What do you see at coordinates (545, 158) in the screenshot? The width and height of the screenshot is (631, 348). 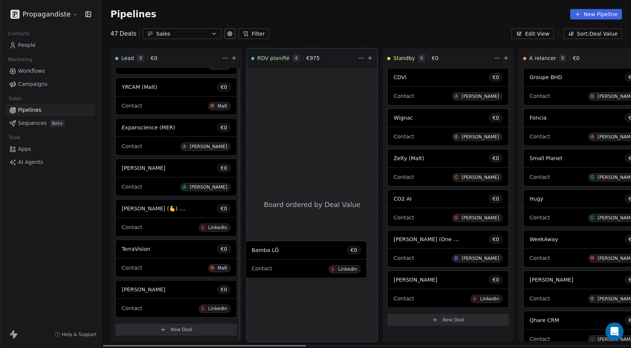 I see `span: Small Planet` at bounding box center [545, 158].